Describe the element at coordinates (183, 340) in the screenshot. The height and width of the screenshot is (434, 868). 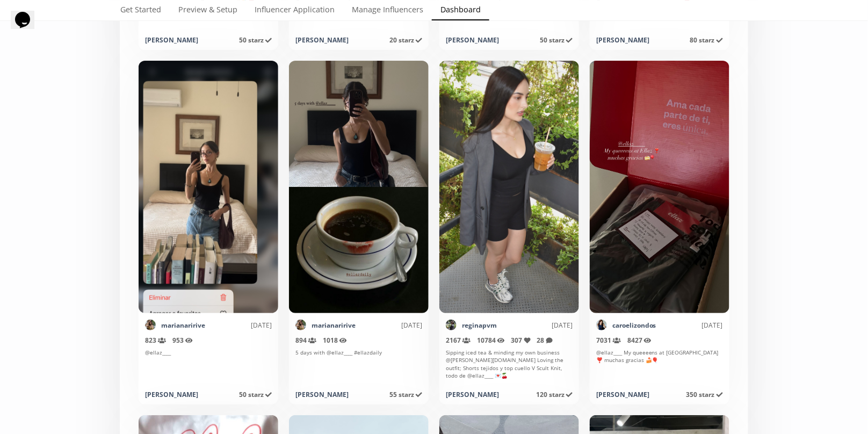
I see `span: 953` at that location.